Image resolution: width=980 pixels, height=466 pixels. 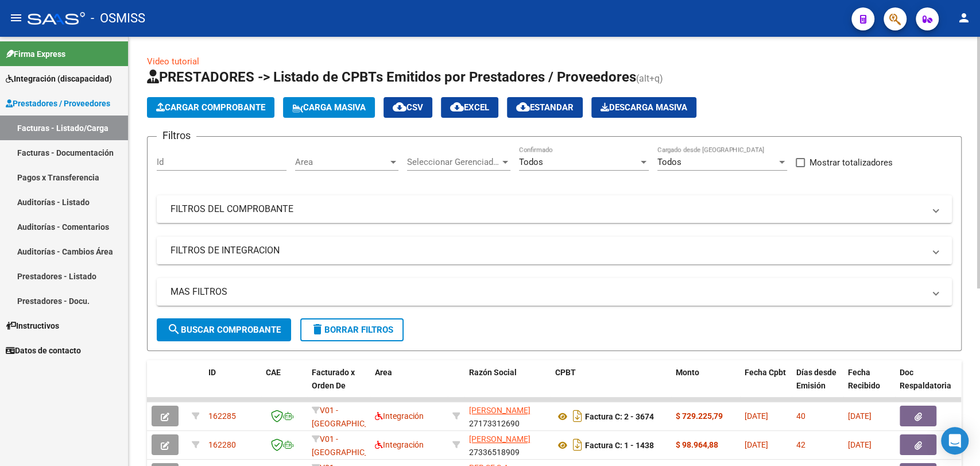 I want to click on span: 42, so click(x=801, y=445).